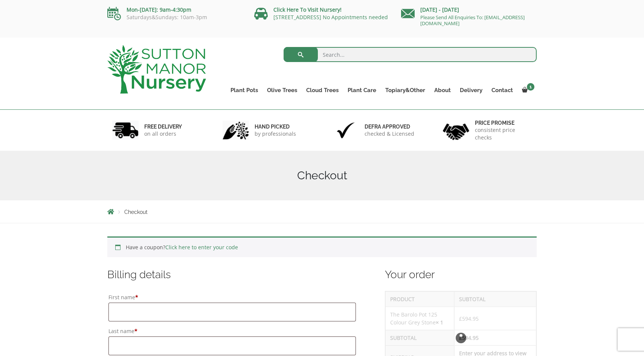  I want to click on nav: Breadcrumbs, so click(322, 212).